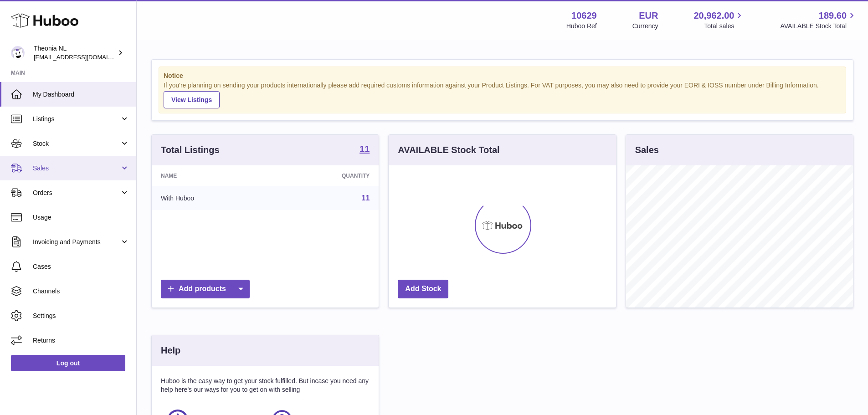 Image resolution: width=868 pixels, height=415 pixels. I want to click on div: Theonia NL, so click(75, 53).